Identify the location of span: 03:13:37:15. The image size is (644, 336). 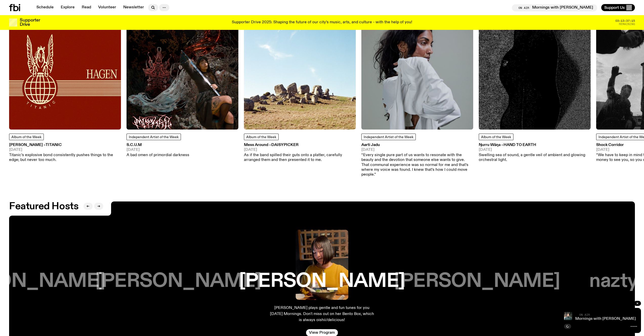
(625, 21).